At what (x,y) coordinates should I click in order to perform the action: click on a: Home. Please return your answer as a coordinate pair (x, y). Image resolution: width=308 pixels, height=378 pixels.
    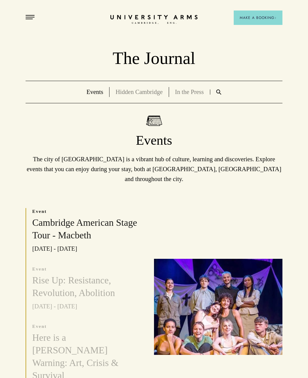
    Looking at the image, I should click on (154, 20).